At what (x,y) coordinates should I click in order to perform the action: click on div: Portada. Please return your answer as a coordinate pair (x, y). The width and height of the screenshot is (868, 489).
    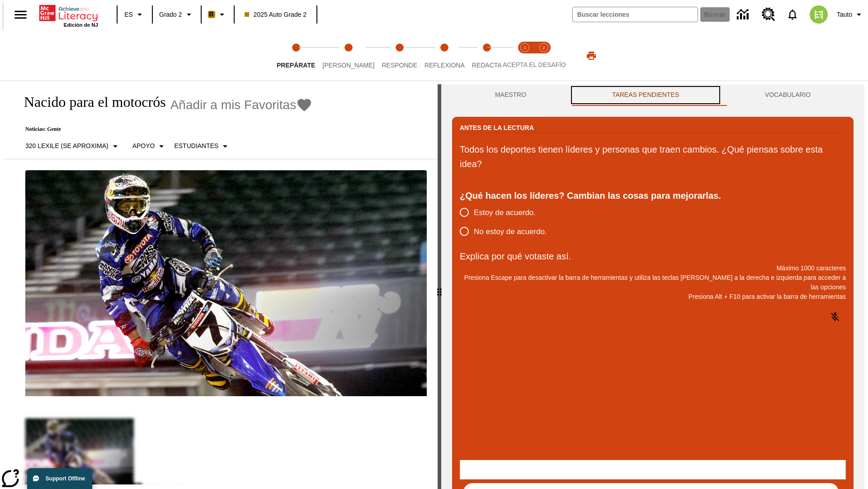
    Looking at the image, I should click on (69, 16).